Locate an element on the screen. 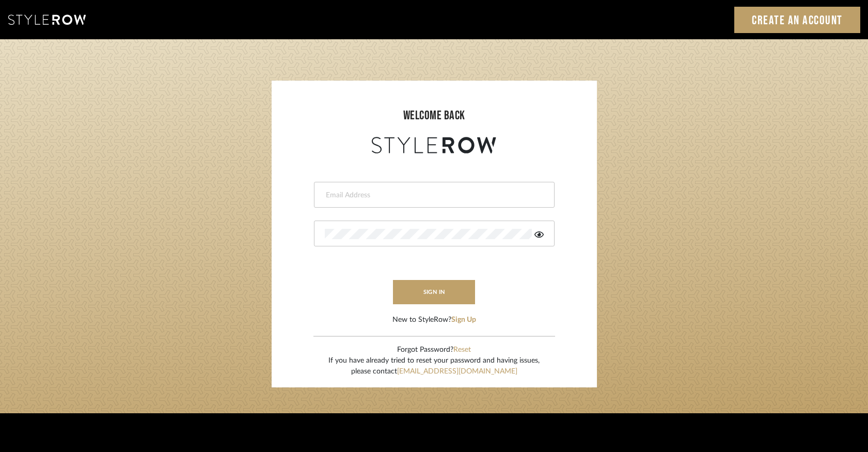 This screenshot has width=868, height=452. button: Reset is located at coordinates (463, 350).